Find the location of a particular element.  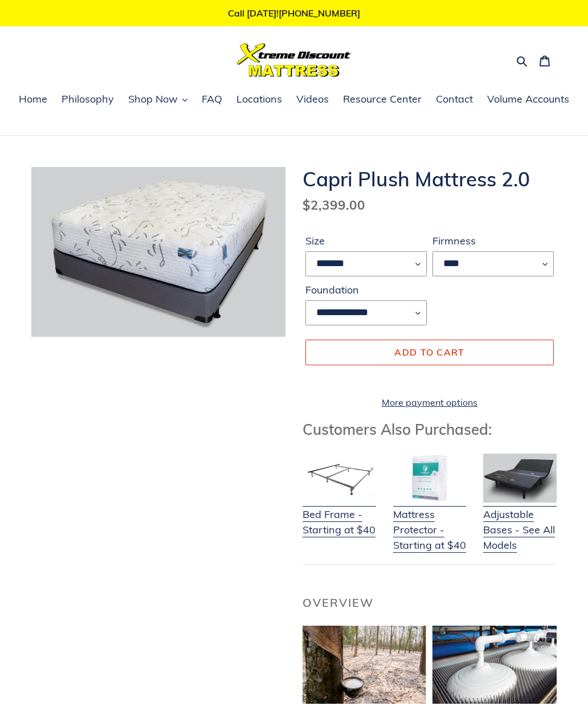

a: FAQ is located at coordinates (212, 100).